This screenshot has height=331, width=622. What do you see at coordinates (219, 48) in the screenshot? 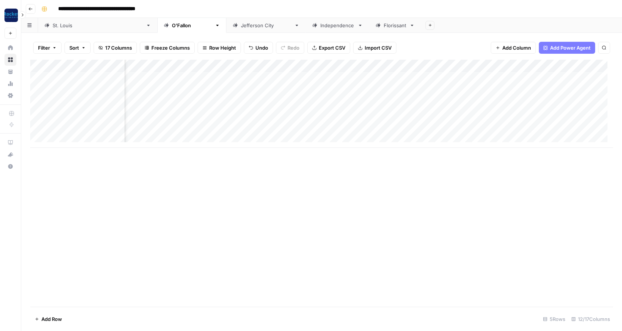
I see `button: Row Height` at bounding box center [219, 48].